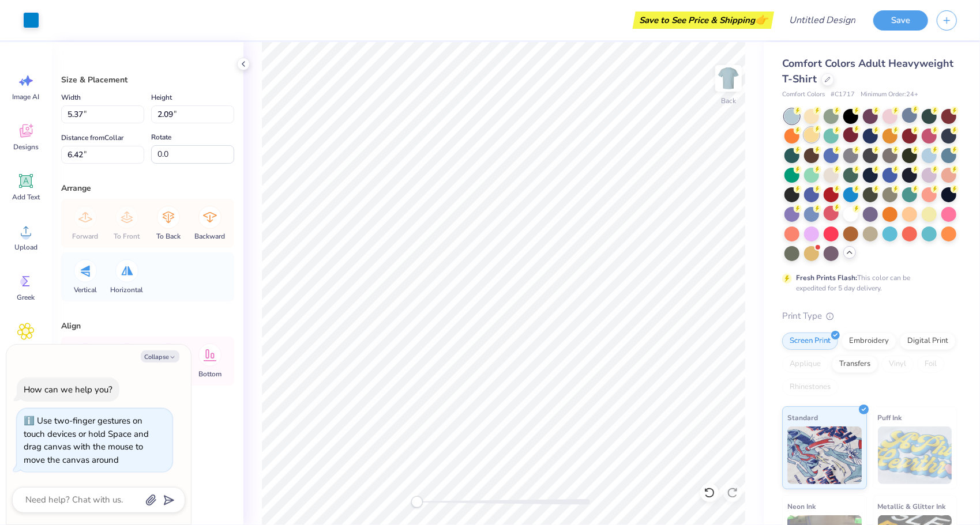 Image resolution: width=980 pixels, height=525 pixels. Describe the element at coordinates (928, 341) in the screenshot. I see `div: Digital Print` at that location.